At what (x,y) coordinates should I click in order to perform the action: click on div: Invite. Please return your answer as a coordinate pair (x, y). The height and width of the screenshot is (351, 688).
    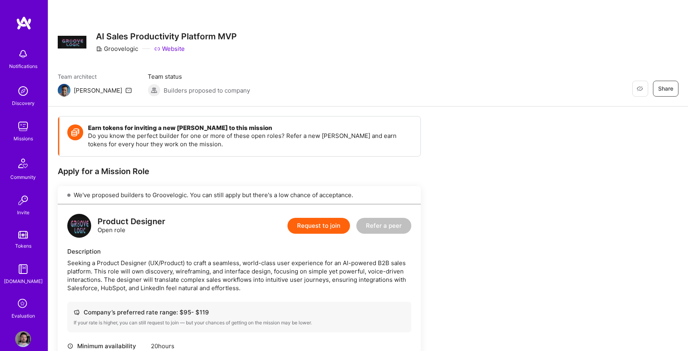
    Looking at the image, I should click on (23, 213).